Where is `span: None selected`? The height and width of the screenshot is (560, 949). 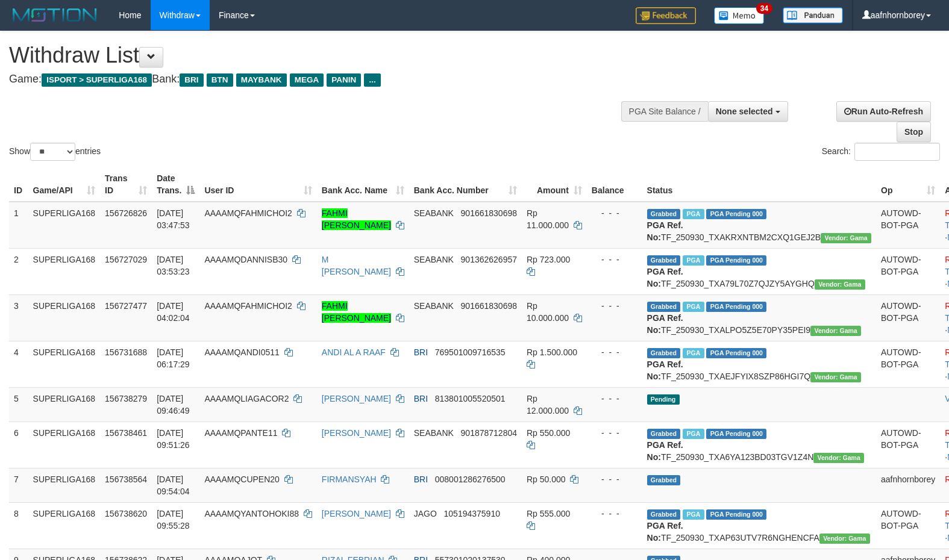 span: None selected is located at coordinates (744, 112).